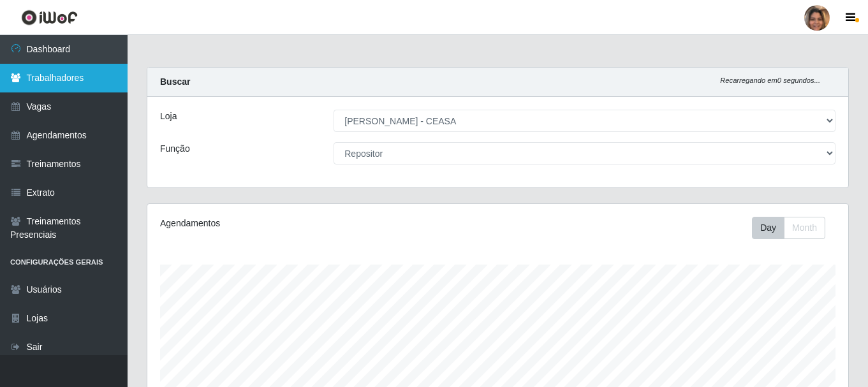 This screenshot has height=387, width=868. Describe the element at coordinates (49, 17) in the screenshot. I see `img: CoreUI Logo` at that location.